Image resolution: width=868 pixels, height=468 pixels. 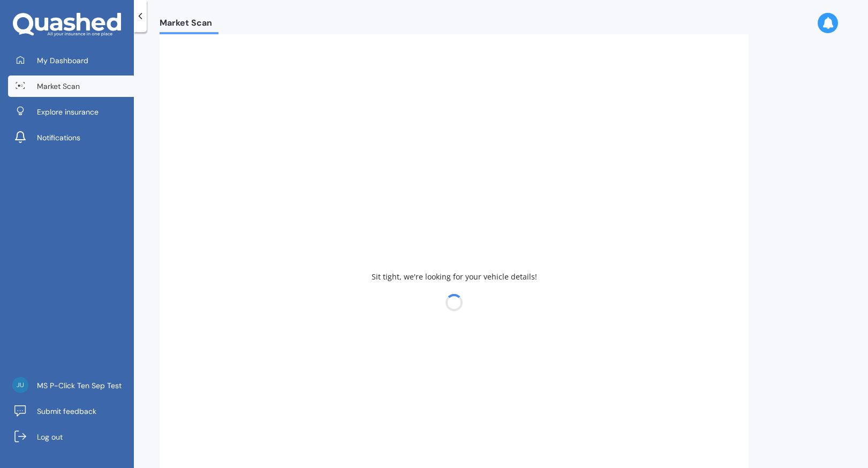 What do you see at coordinates (70, 437) in the screenshot?
I see `a: Log out` at bounding box center [70, 437].